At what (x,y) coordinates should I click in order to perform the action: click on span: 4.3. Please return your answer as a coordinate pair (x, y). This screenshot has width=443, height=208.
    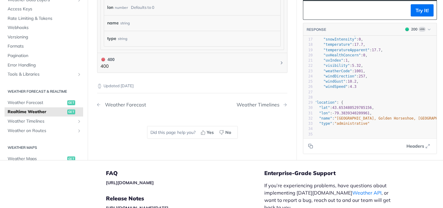
    Looking at the image, I should click on (354, 87).